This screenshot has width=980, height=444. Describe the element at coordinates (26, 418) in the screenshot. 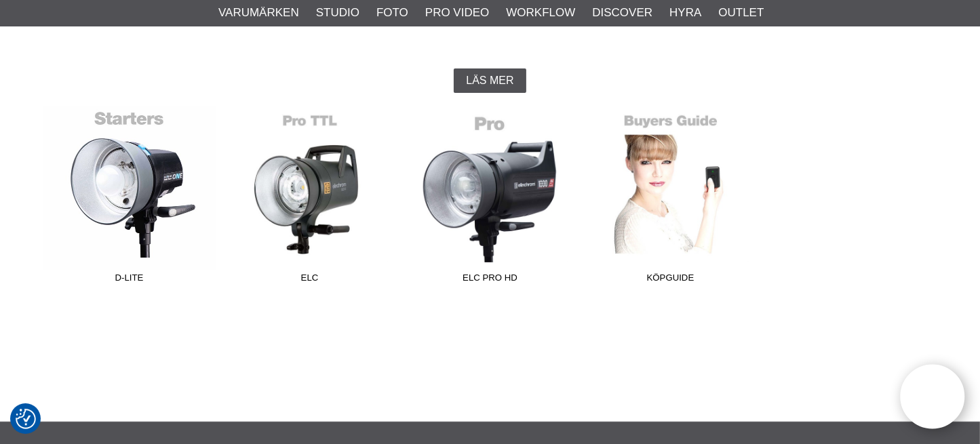

I see `img: Revisit consent button` at that location.